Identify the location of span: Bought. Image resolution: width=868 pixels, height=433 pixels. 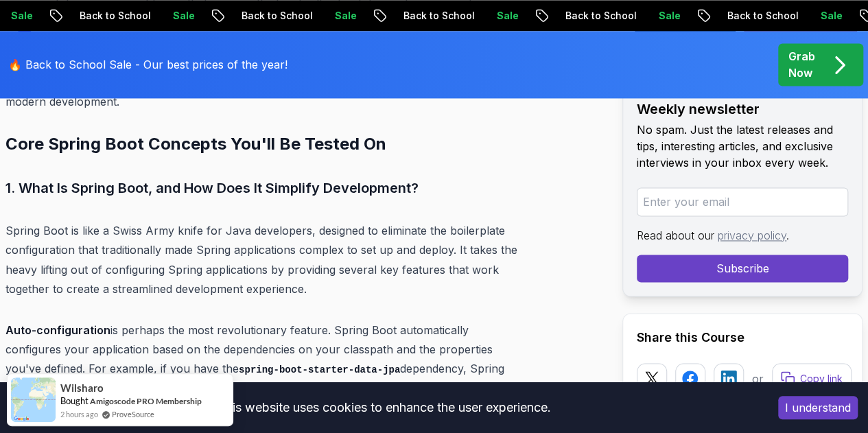
(74, 401).